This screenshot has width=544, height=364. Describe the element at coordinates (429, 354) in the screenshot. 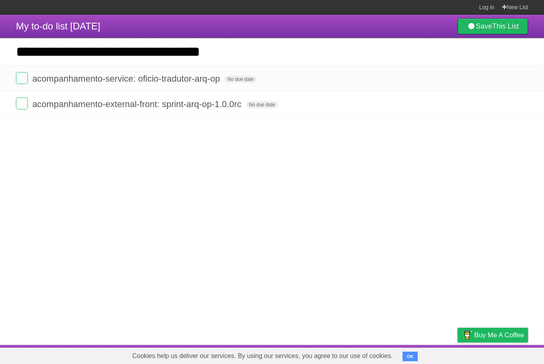

I see `a: Terms` at that location.